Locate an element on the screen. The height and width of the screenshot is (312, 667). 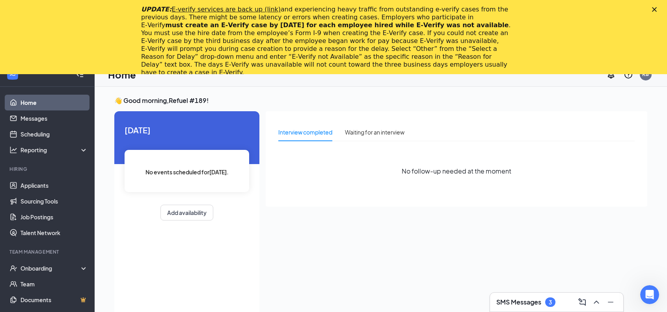
svg: Minimize is located at coordinates (611, 302).